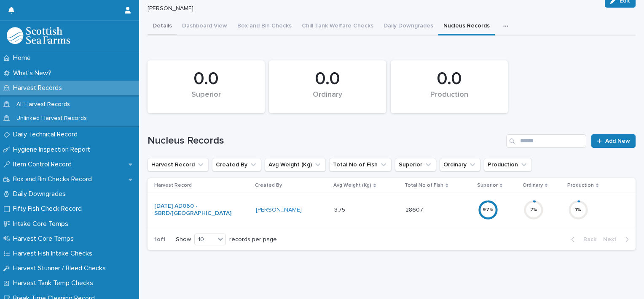  Describe the element at coordinates (61, 268) in the screenshot. I see `p: Harvest Stunner / Bleed Checks` at that location.